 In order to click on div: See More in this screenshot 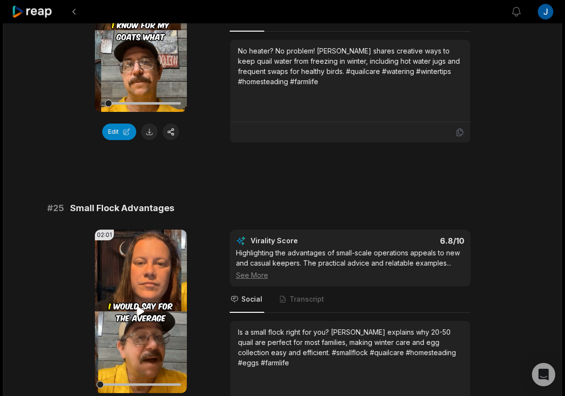, I will do `click(350, 275)`.